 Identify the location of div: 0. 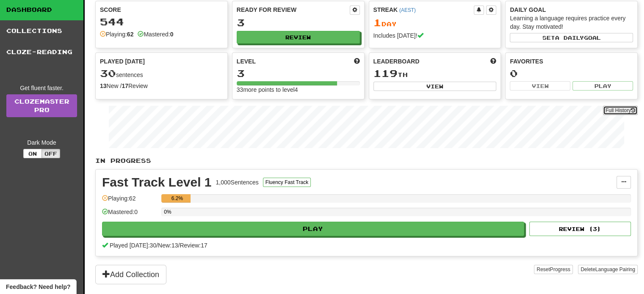
(571, 74).